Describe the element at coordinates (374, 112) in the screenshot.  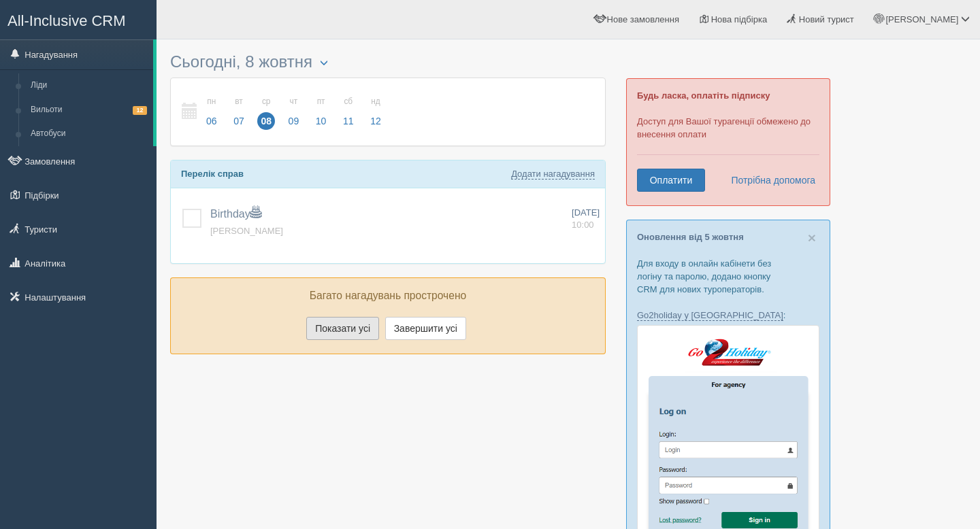
I see `a: нд 12` at that location.